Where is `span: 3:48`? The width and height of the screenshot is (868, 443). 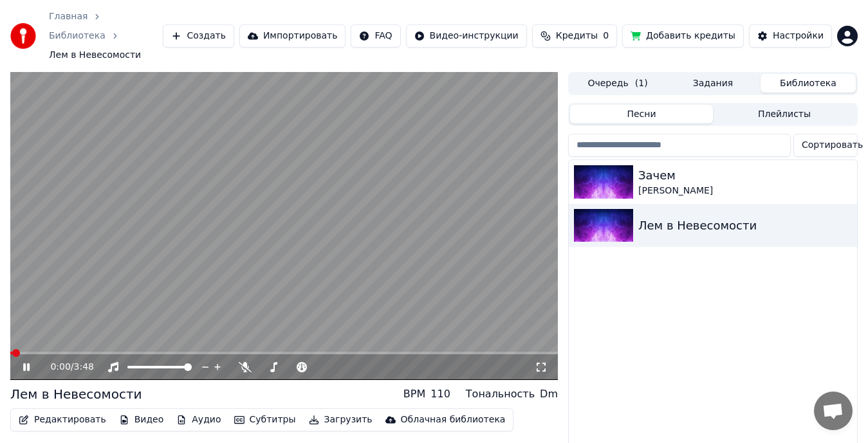
span: 3:48 is located at coordinates (83, 368).